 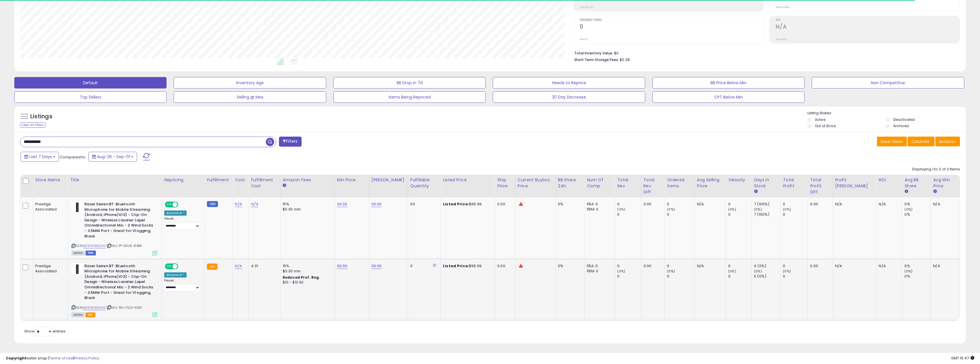 What do you see at coordinates (306, 265) in the screenshot?
I see `div: 15%` at bounding box center [306, 265].